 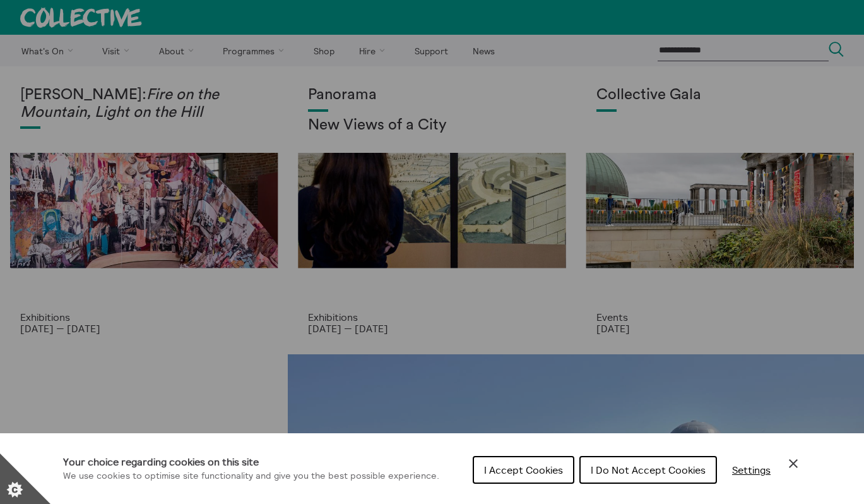 I want to click on button: I Accept Cookies, so click(x=523, y=470).